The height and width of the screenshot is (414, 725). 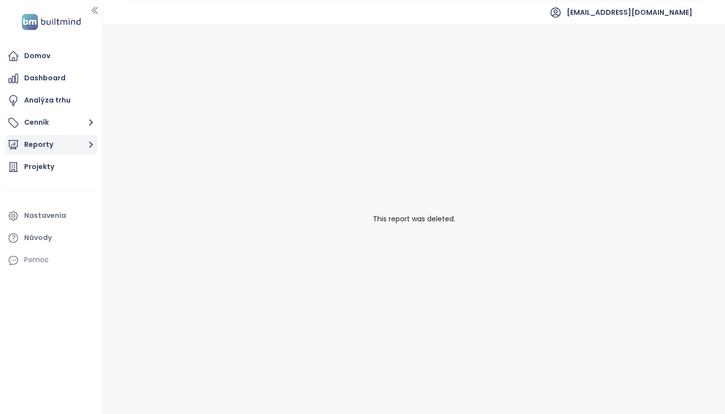 I want to click on a: Návody, so click(x=51, y=238).